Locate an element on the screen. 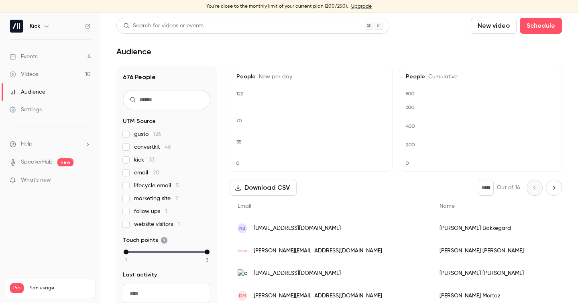 Image resolution: width=578 pixels, height=303 pixels. div: max is located at coordinates (207, 252).